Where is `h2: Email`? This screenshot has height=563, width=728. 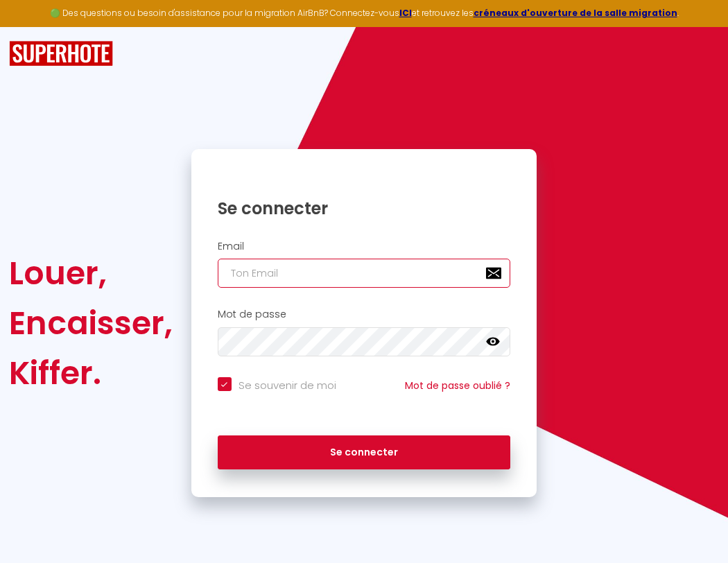 h2: Email is located at coordinates (364, 246).